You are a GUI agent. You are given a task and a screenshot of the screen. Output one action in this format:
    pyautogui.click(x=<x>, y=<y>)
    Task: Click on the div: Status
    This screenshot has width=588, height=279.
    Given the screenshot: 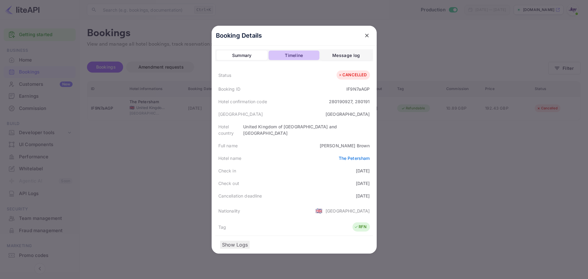 What is the action you would take?
    pyautogui.click(x=225, y=75)
    